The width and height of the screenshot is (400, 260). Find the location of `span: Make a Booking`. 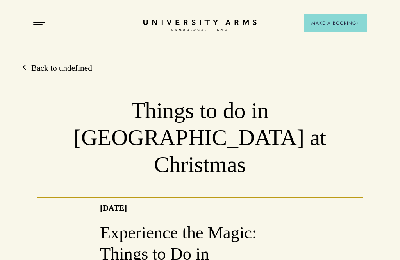

span: Make a Booking is located at coordinates (335, 23).